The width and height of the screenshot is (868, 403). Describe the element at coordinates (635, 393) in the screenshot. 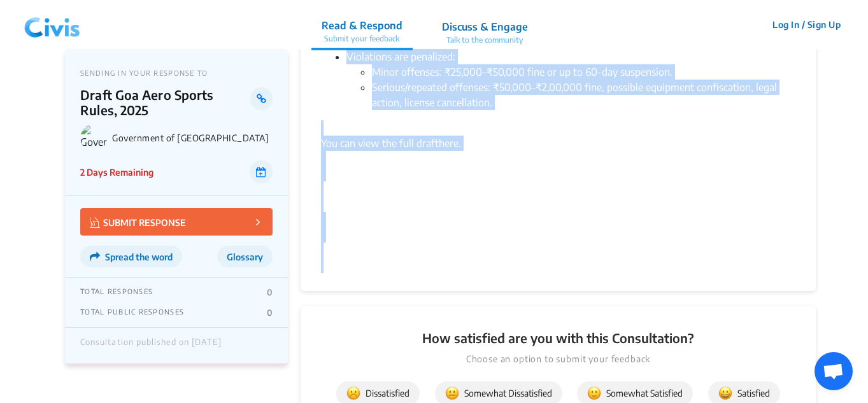

I see `span: Somewhat Satisfied` at that location.